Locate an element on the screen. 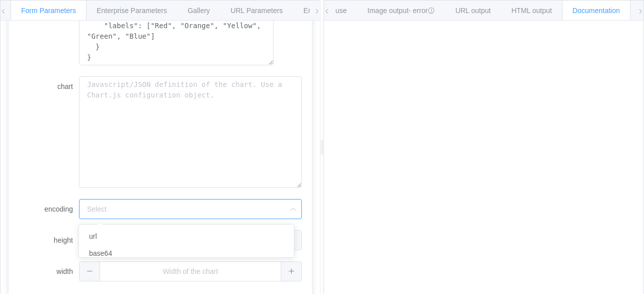  span: 📘 How to use is located at coordinates (324, 11).